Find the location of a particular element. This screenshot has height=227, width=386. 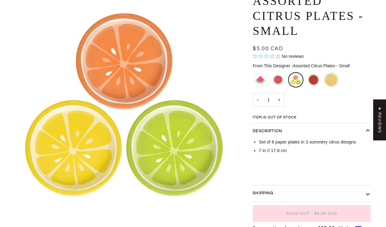

button: Description is located at coordinates (311, 131).